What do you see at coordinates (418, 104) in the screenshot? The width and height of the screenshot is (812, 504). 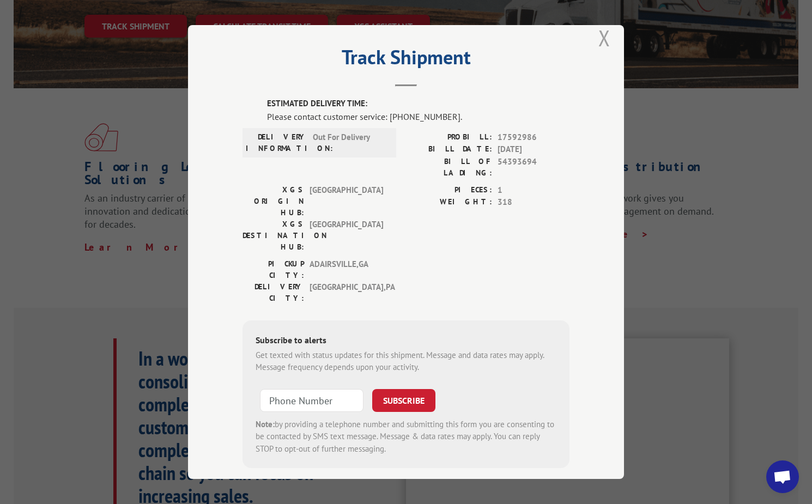 I see `label: ESTIMATED DELIVERY TIME:` at bounding box center [418, 104].